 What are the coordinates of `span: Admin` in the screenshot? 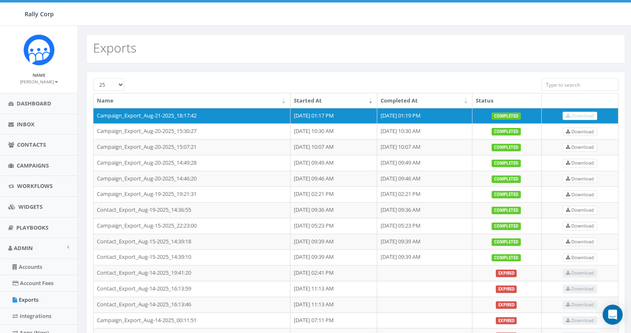 It's located at (23, 248).